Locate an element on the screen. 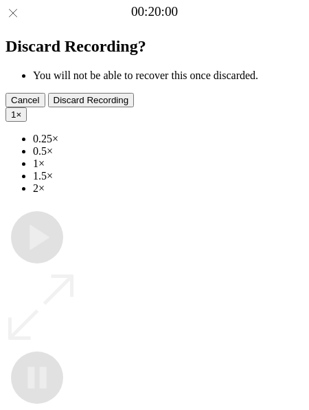 This screenshot has height=410, width=309. li: 0.5× is located at coordinates (168, 151).